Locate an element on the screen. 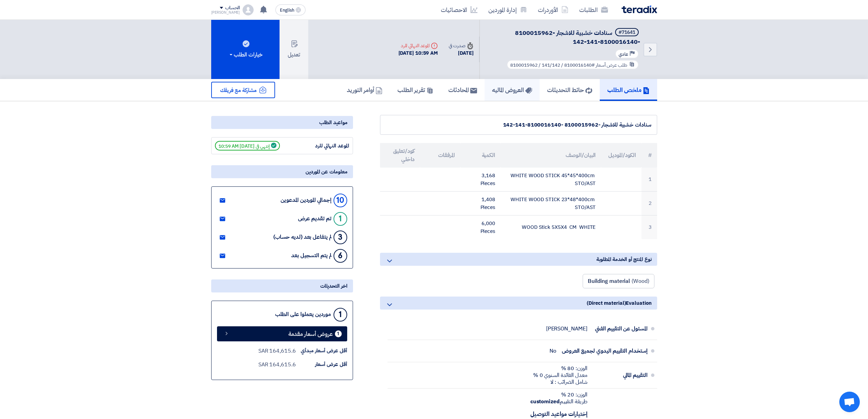 The width and height of the screenshot is (868, 419). span: (Direct material) is located at coordinates (606, 303).